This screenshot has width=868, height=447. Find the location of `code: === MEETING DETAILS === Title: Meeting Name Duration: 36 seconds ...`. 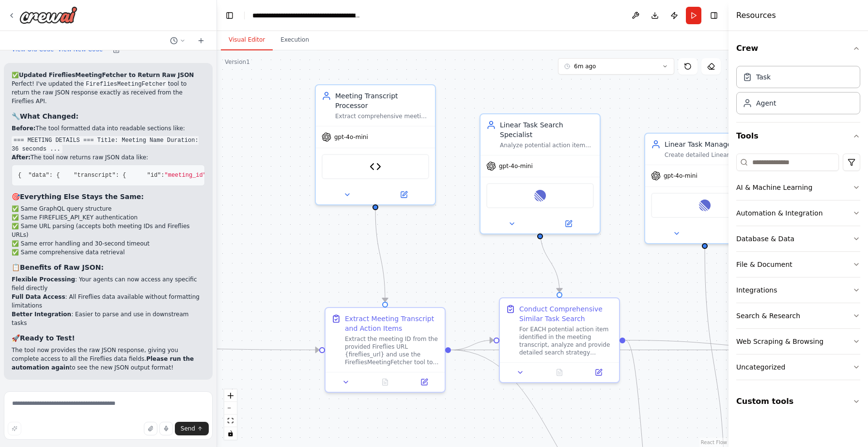

code: === MEETING DETAILS === Title: Meeting Name Duration: 36 seconds ... is located at coordinates (105, 145).